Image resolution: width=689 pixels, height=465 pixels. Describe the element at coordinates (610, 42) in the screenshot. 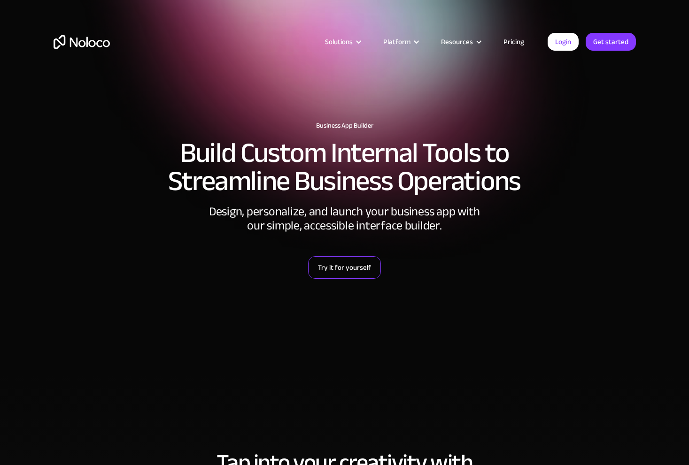

I see `a: Get started` at that location.